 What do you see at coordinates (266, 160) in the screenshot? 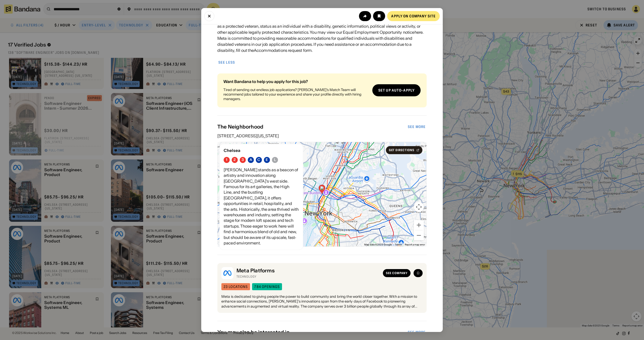
I see `div: E` at bounding box center [266, 160].